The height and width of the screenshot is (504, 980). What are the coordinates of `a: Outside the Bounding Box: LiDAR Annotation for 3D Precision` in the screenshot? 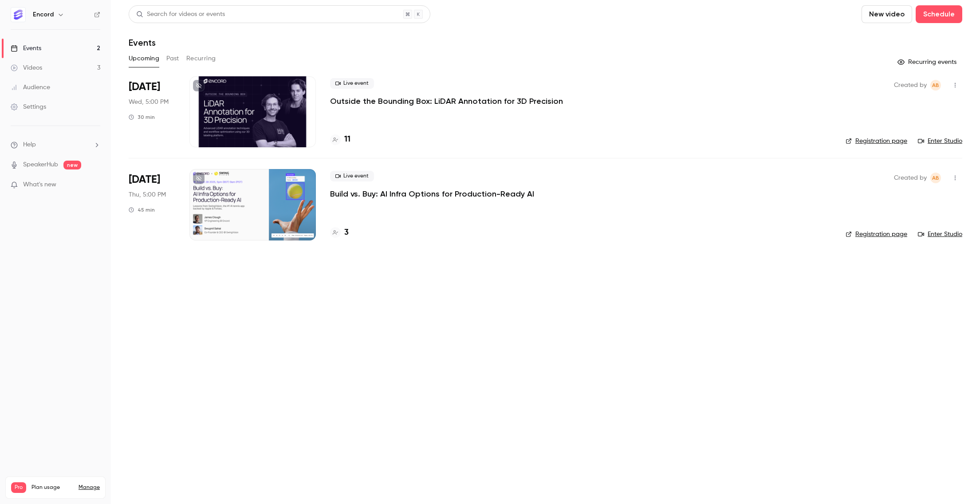 It's located at (446, 101).